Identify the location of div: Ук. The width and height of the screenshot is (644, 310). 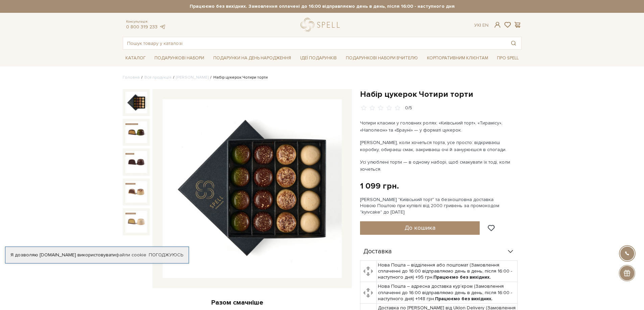
(481, 25).